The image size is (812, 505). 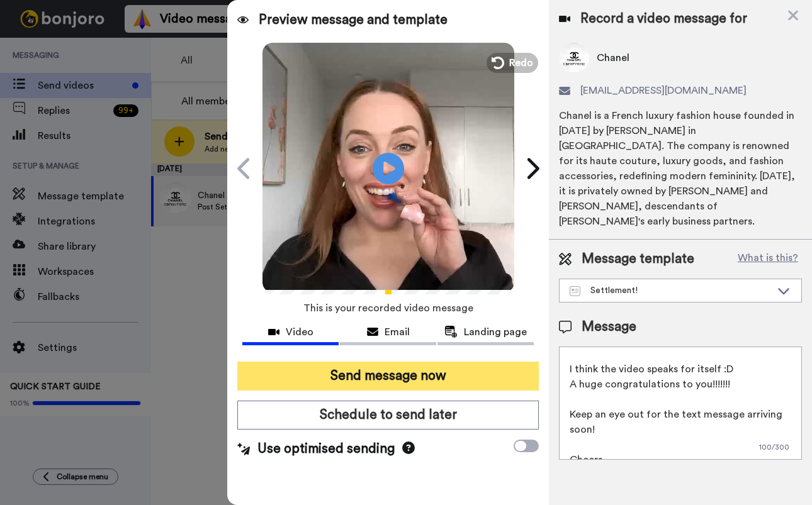 What do you see at coordinates (609, 327) in the screenshot?
I see `span: Message` at bounding box center [609, 327].